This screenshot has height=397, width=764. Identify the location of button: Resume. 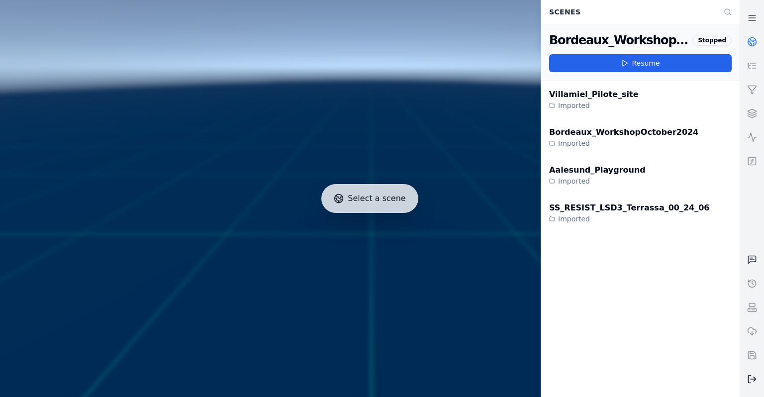
(640, 63).